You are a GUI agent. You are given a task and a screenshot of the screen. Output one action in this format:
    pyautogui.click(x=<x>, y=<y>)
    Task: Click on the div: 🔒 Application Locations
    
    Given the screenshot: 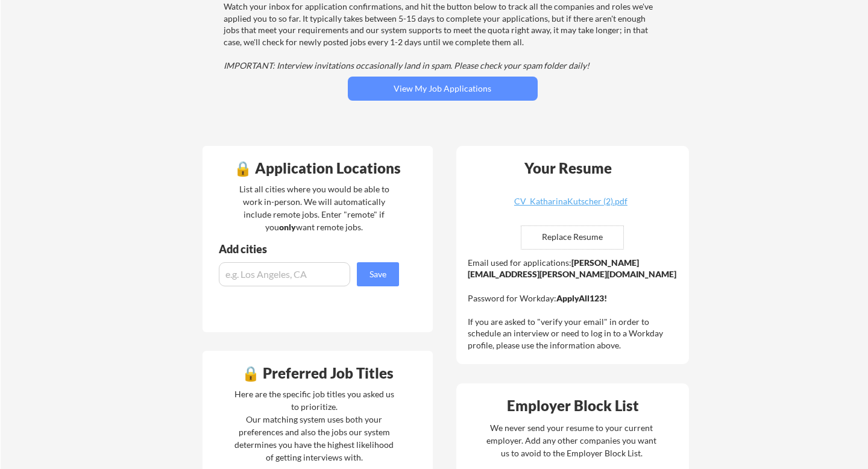 What is the action you would take?
    pyautogui.click(x=318, y=168)
    